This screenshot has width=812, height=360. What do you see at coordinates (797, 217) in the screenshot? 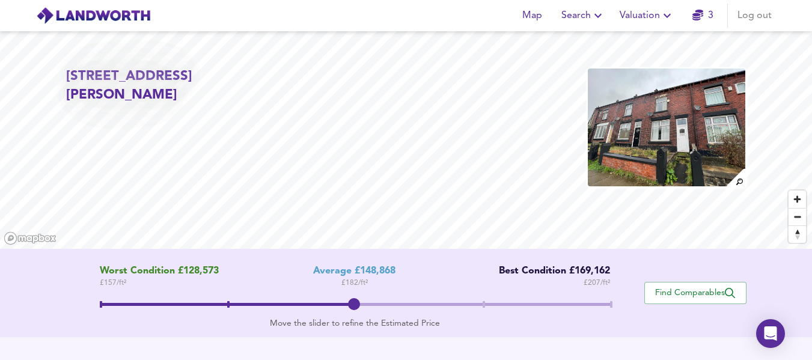
I see `span: Zoom out` at bounding box center [797, 217].